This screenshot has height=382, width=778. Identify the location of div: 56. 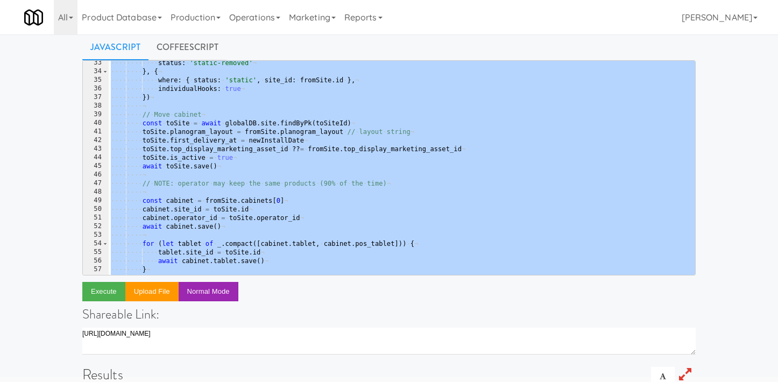
(96, 261).